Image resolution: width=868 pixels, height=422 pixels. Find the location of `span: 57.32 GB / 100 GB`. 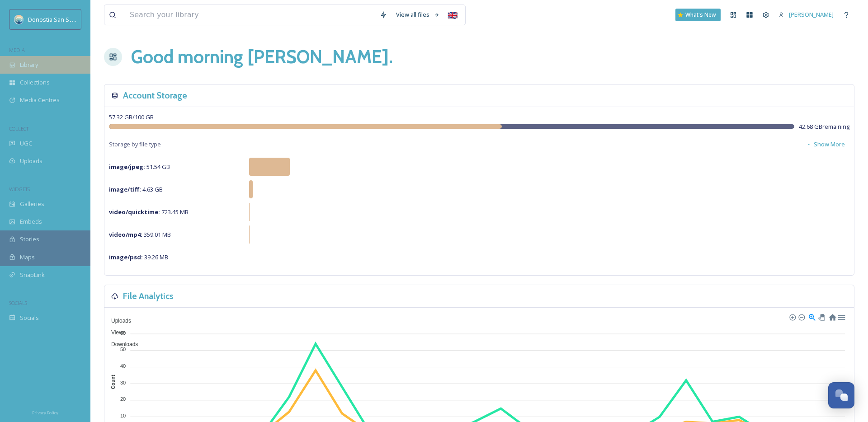

span: 57.32 GB / 100 GB is located at coordinates (131, 117).